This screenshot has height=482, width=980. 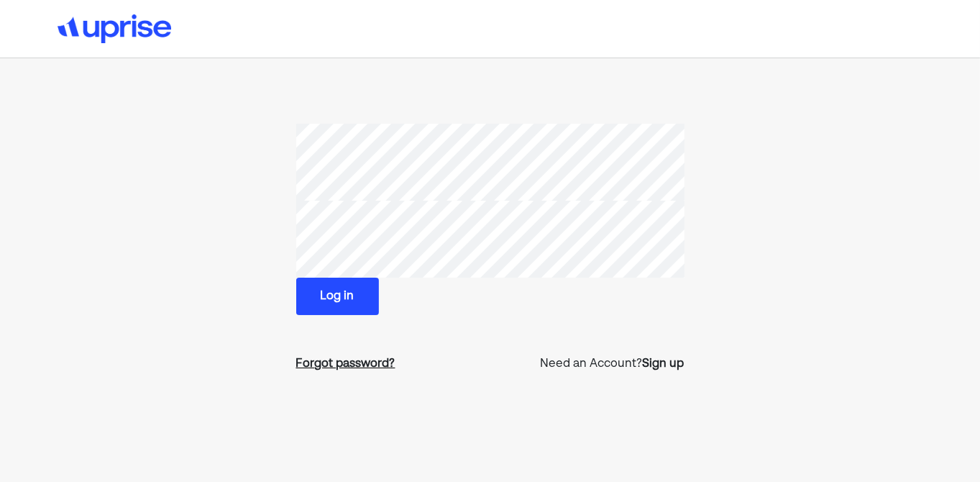 What do you see at coordinates (612, 364) in the screenshot?
I see `p: Need an Account?` at bounding box center [612, 364].